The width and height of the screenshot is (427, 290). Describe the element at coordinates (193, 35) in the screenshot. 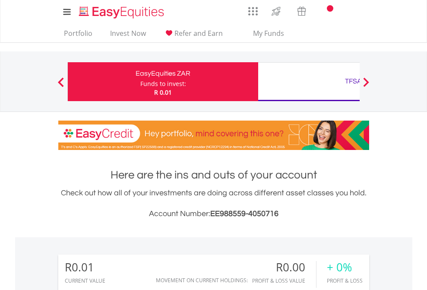

I see `a: Refer and Earn` at that location.